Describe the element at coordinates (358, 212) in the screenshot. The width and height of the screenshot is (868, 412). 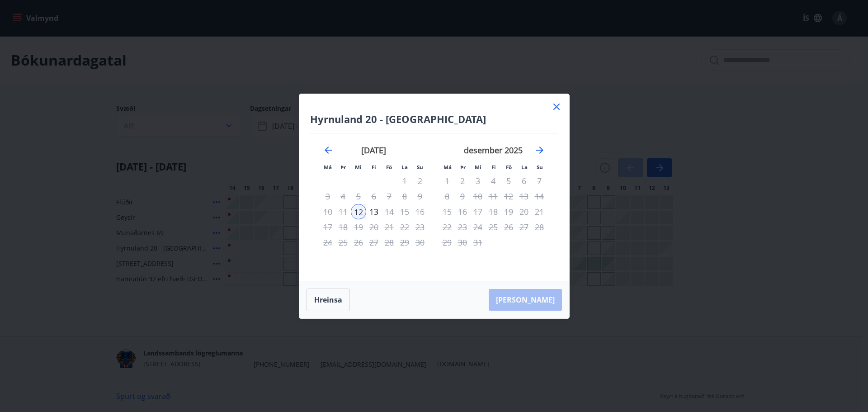
I see `td: Selected as start date. miðvikudagur, 12. nóvember 2025` at that location.